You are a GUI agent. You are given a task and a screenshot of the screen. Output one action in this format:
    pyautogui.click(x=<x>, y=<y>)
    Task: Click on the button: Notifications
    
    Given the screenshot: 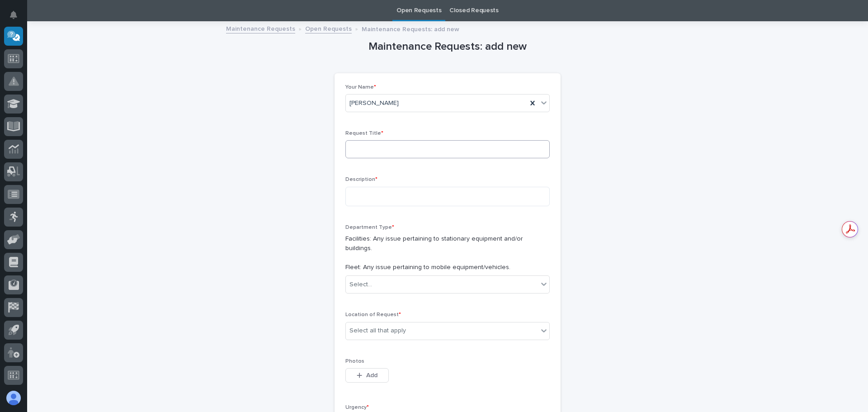 What is the action you would take?
    pyautogui.click(x=13, y=15)
    